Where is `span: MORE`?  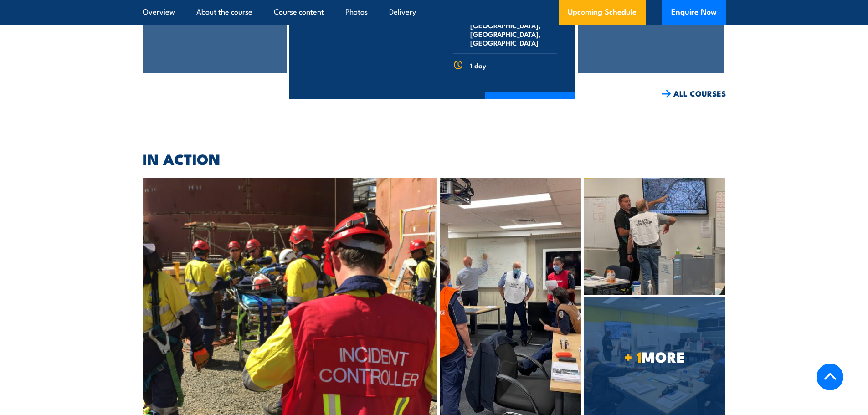
span: MORE is located at coordinates (654, 356).